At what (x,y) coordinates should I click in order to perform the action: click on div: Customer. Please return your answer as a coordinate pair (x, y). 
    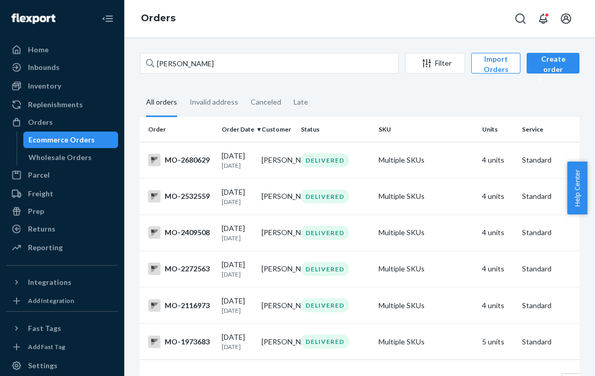
    Looking at the image, I should click on (277, 129).